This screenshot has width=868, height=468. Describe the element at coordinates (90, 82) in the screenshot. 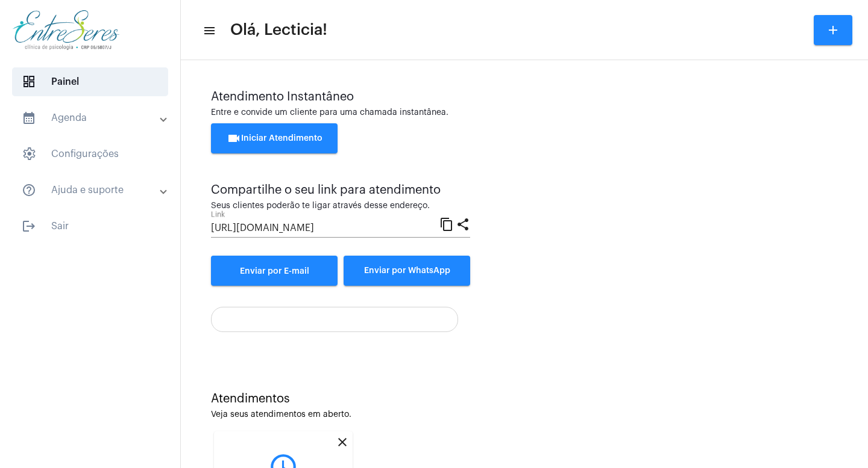

I see `span: Painel` at that location.